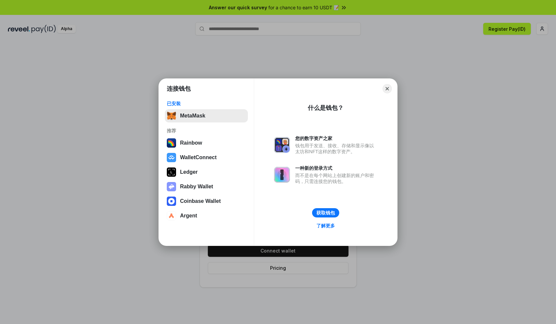 The width and height of the screenshot is (556, 324). I want to click on button: WalletConnect, so click(206, 158).